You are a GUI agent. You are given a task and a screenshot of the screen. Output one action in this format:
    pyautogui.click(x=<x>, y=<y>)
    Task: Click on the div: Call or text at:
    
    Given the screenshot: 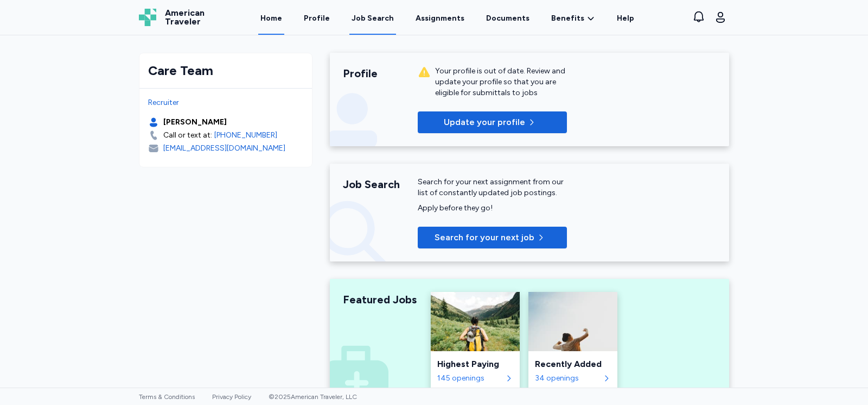 What is the action you would take?
    pyautogui.click(x=188, y=135)
    